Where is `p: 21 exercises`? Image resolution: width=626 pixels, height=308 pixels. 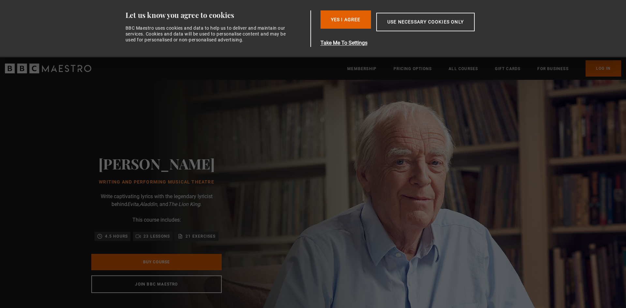
p: 21 exercises is located at coordinates (200, 236).